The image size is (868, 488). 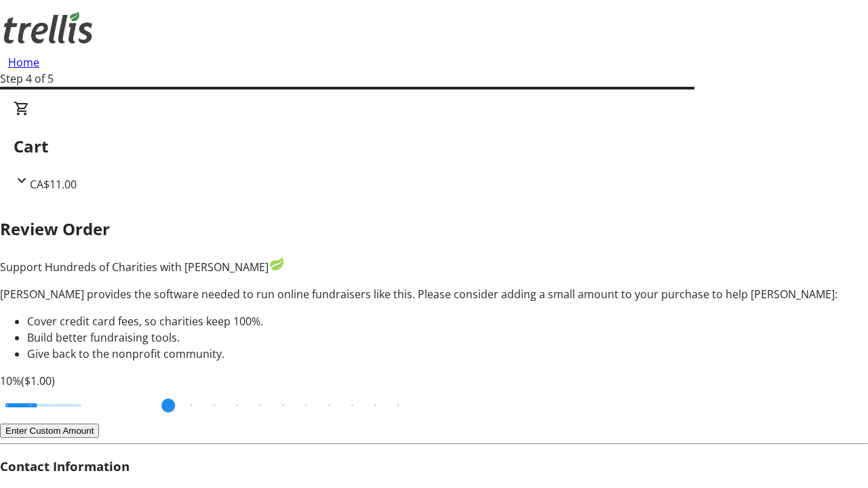 I want to click on span: CA$11.00, so click(x=53, y=184).